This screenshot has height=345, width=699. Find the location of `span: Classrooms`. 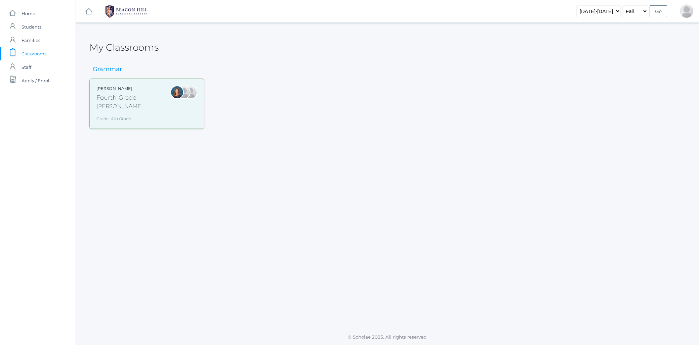

span: Classrooms is located at coordinates (34, 54).